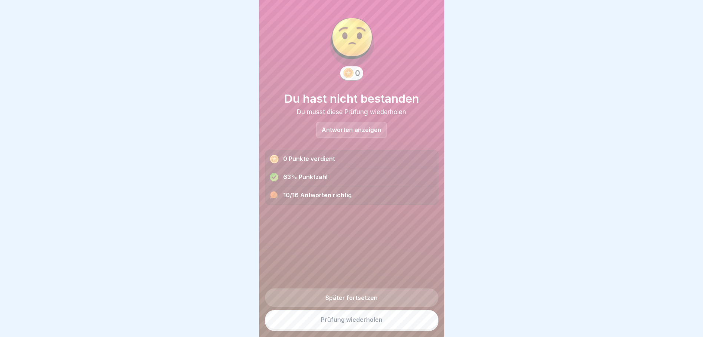 The image size is (703, 337). Describe the element at coordinates (351, 319) in the screenshot. I see `a: Prüfung wiederholen` at that location.